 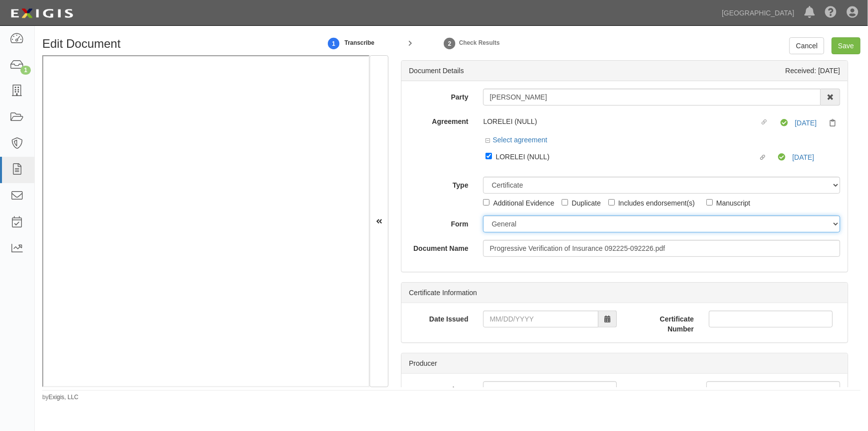 What do you see at coordinates (438, 95) in the screenshot?
I see `label: Party` at bounding box center [438, 95].